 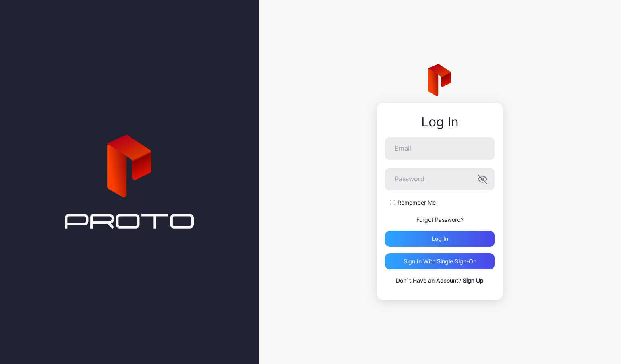 What do you see at coordinates (440, 239) in the screenshot?
I see `div: Log in` at bounding box center [440, 239].